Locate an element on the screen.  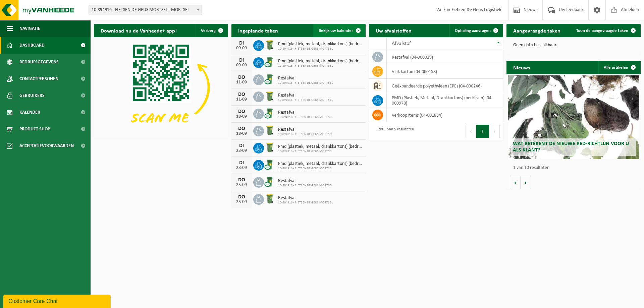
h2: Ingeplande taken is located at coordinates (258, 30).